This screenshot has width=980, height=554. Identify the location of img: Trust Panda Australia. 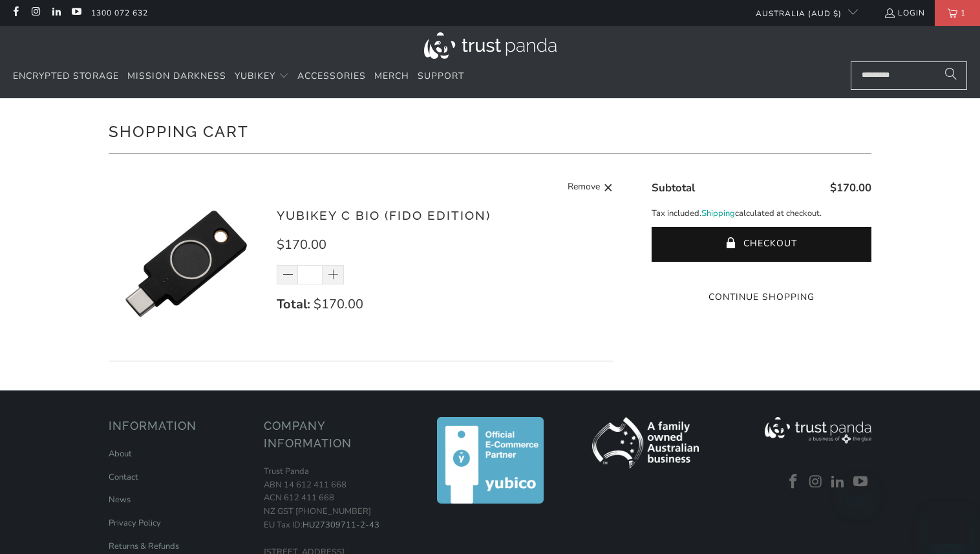
(490, 45).